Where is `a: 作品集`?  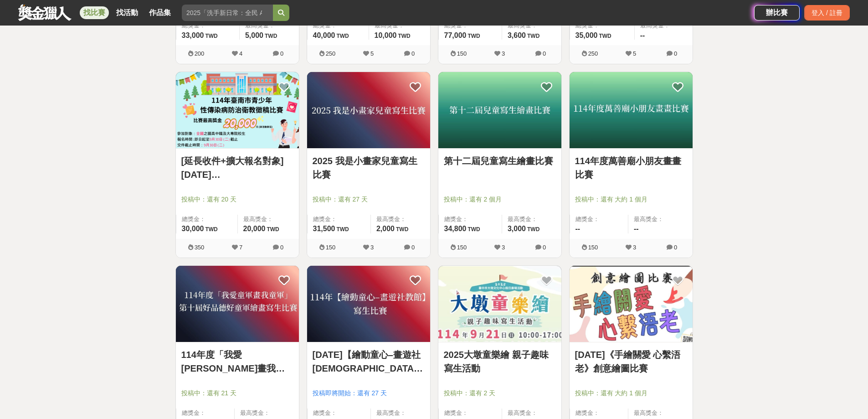
a: 作品集 is located at coordinates (160, 13).